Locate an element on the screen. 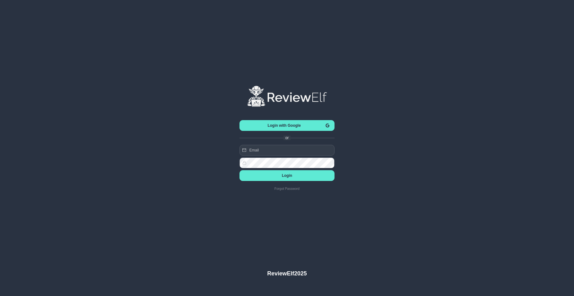 The height and width of the screenshot is (296, 574). h4: ReviewElf 2025 is located at coordinates (287, 273).